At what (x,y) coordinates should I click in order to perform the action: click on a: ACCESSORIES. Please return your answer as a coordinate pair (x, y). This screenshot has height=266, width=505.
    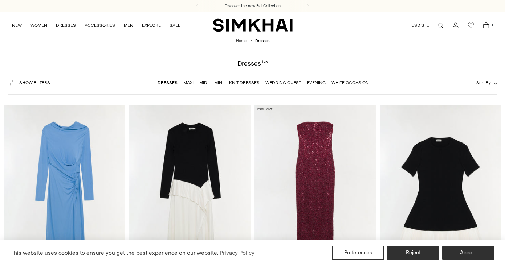
    Looking at the image, I should click on (100, 25).